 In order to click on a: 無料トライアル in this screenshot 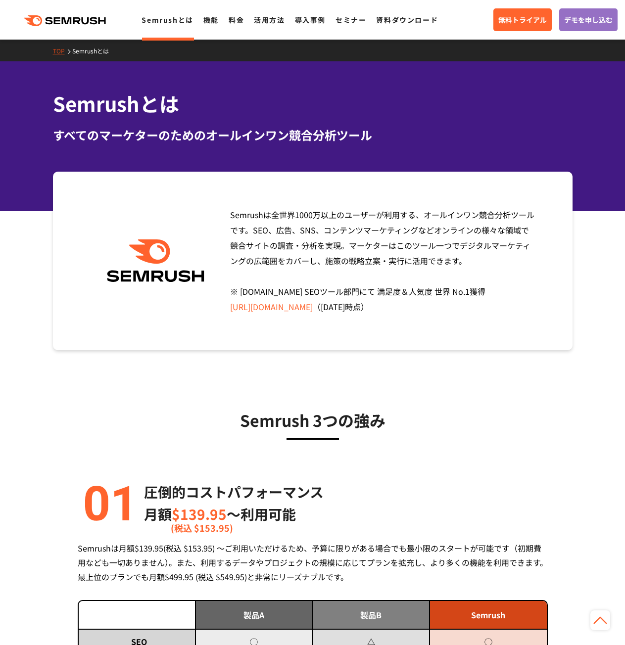, I will do `click(522, 20)`.